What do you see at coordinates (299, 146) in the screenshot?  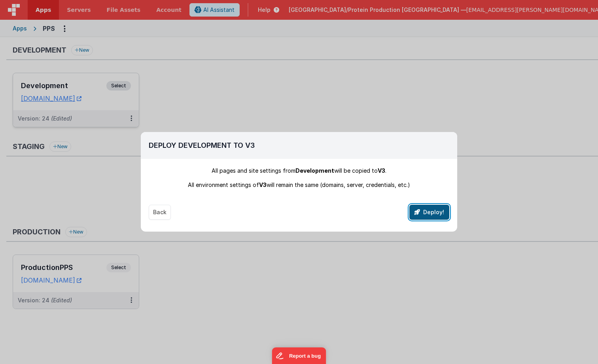 I see `h2: Deploy Development To V3` at bounding box center [299, 146].